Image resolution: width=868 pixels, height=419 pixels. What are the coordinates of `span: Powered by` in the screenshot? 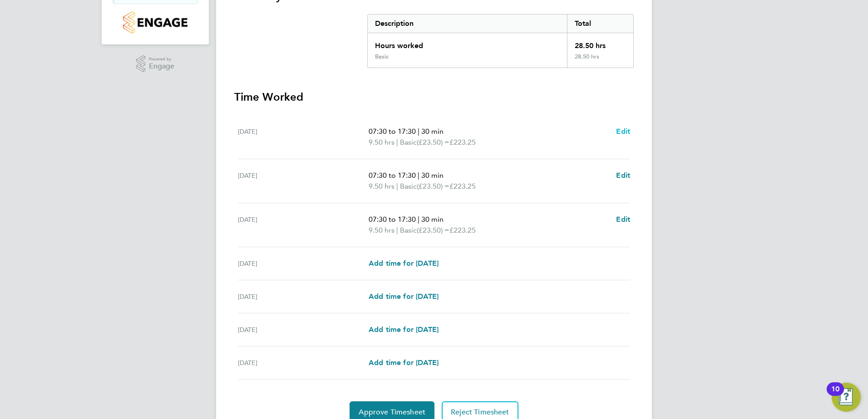 It's located at (162, 59).